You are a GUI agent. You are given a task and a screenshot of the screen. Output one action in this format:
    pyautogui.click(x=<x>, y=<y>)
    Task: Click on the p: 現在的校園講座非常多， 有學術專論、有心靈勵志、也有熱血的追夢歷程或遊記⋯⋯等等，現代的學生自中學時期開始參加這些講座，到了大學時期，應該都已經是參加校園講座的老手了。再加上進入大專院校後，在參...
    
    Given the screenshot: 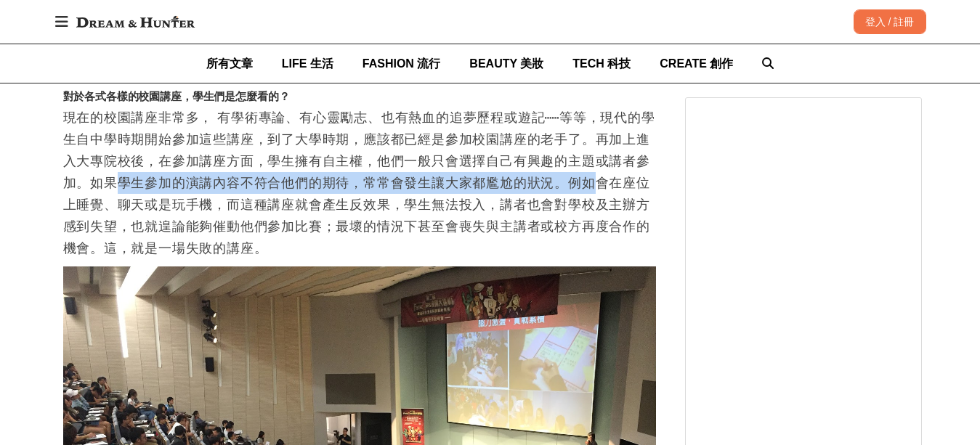 What is the action you would take?
    pyautogui.click(x=360, y=183)
    